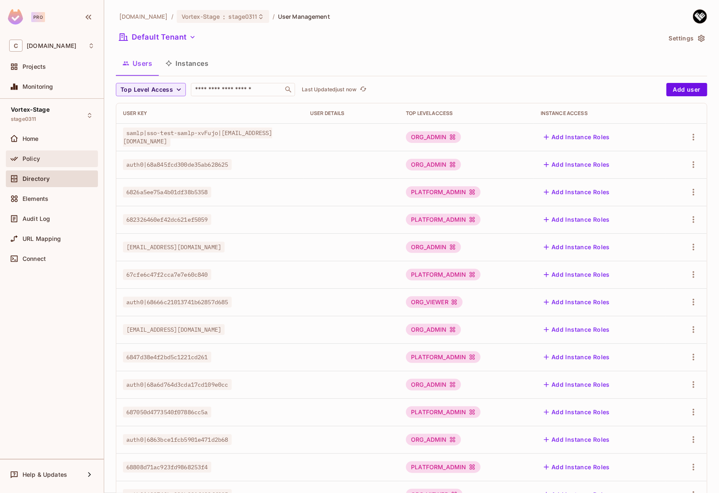 The height and width of the screenshot is (493, 719). I want to click on span: Help & Updates, so click(45, 475).